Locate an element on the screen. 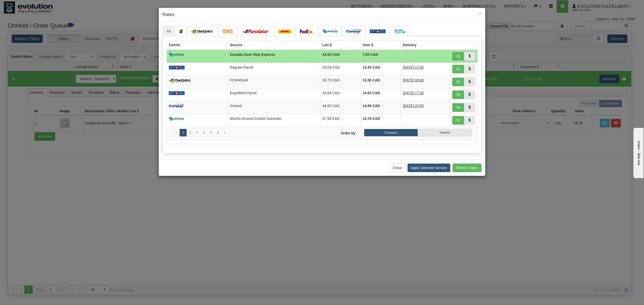  label: Order by: is located at coordinates (341, 132).